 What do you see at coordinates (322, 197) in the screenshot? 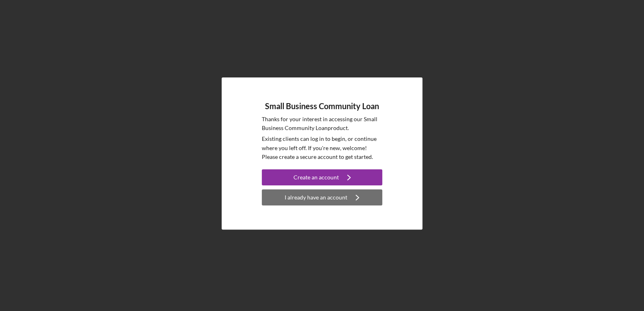
I see `a: I already have an account` at bounding box center [322, 197].